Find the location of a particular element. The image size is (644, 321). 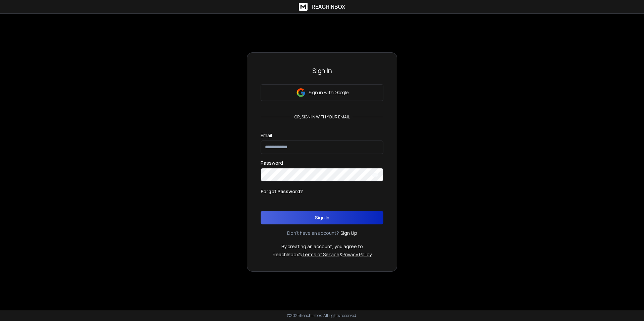

a: Sign Up is located at coordinates (349, 233).